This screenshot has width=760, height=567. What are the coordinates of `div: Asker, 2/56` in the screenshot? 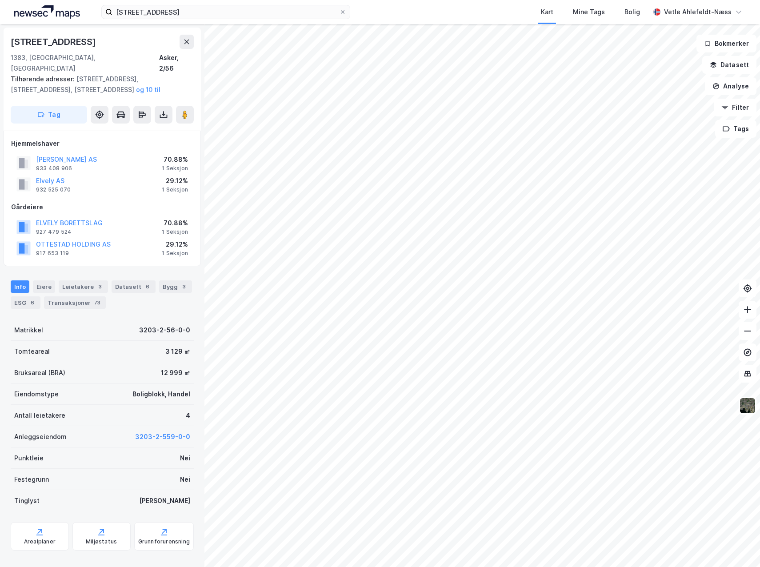 It's located at (176, 63).